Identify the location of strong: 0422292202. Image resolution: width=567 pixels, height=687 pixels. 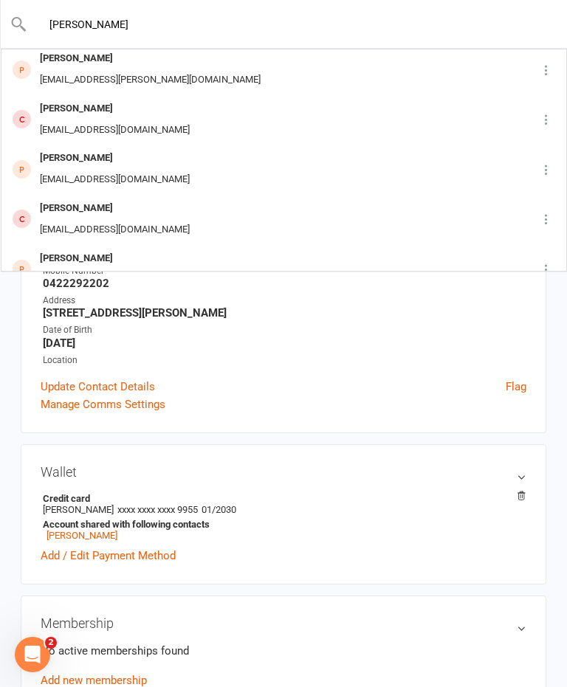
(284, 283).